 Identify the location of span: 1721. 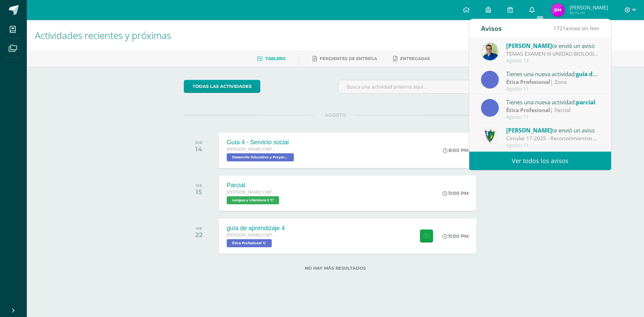
(560, 28).